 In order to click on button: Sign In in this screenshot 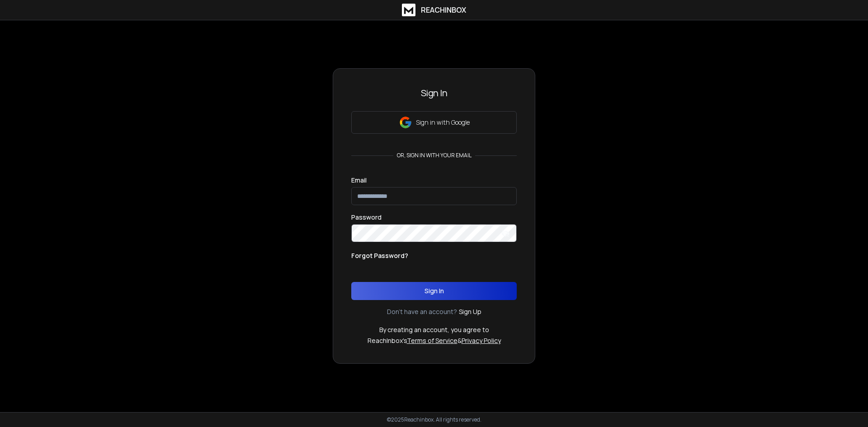, I will do `click(434, 291)`.